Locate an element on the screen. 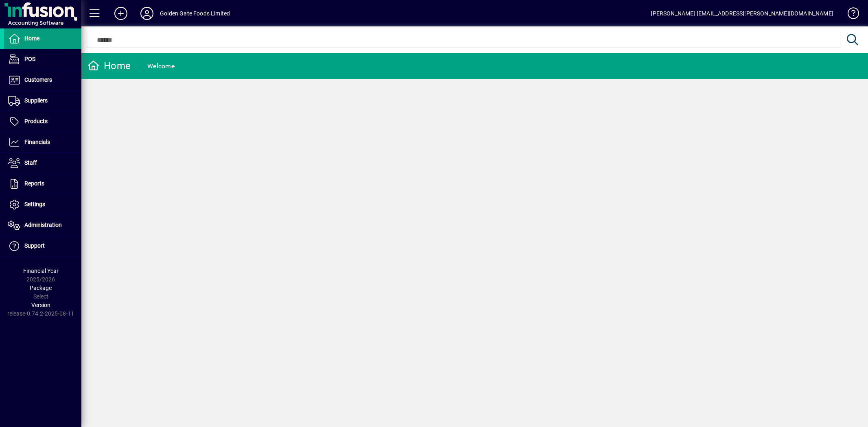  div: Welcome is located at coordinates (161, 66).